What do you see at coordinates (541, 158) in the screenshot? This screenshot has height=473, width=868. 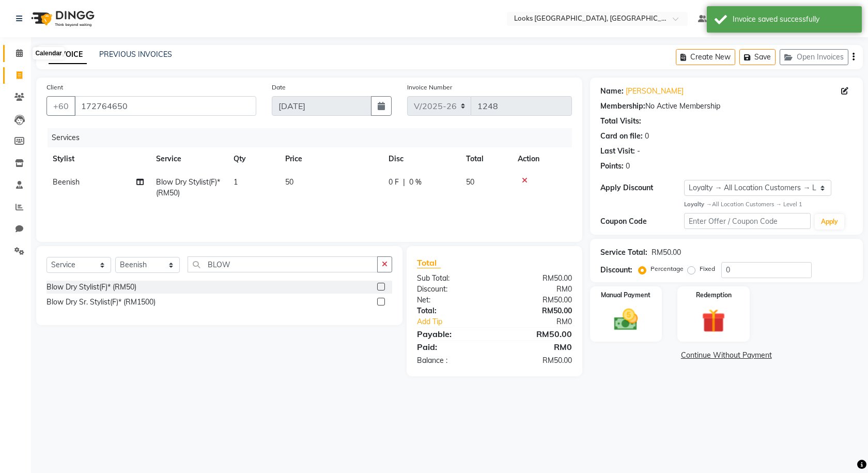 I see `th: Action` at bounding box center [541, 158].